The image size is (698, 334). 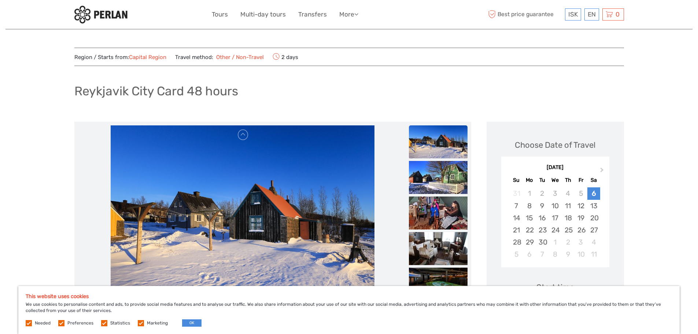 What do you see at coordinates (80, 323) in the screenshot?
I see `label: Preferences` at bounding box center [80, 323].